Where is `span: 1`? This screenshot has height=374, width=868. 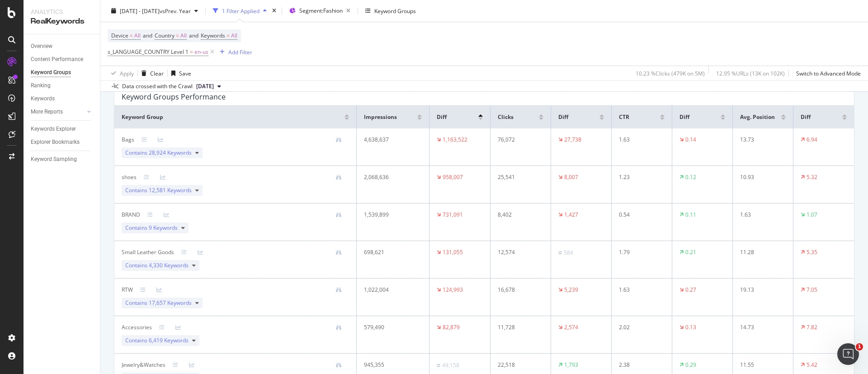 span: 1 is located at coordinates (859, 347).